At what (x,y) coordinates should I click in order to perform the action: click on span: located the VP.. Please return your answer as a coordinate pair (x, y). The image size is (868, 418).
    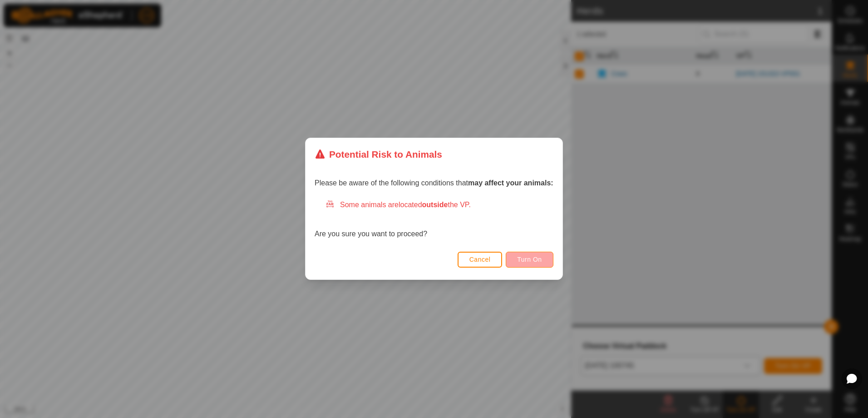
    Looking at the image, I should click on (434, 205).